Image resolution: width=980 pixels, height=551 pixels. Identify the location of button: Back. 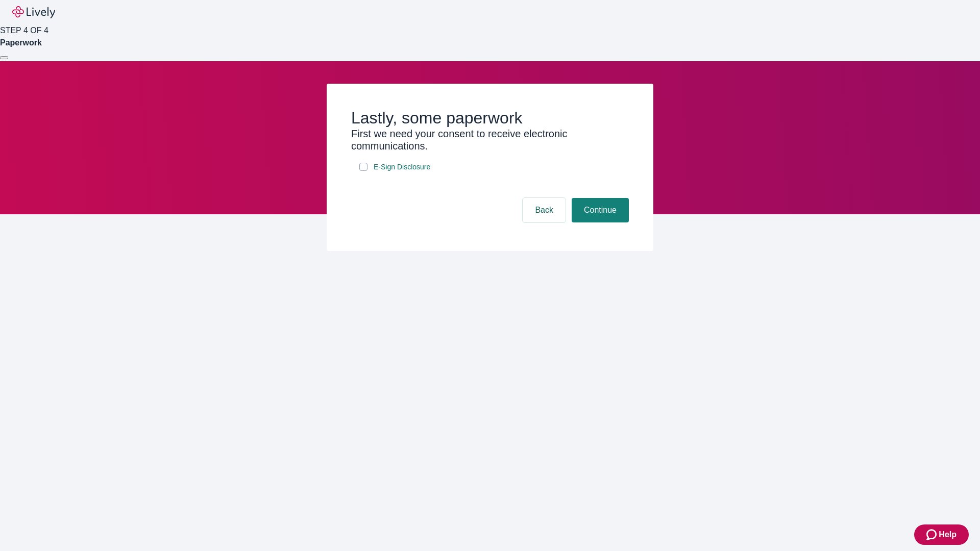
(544, 210).